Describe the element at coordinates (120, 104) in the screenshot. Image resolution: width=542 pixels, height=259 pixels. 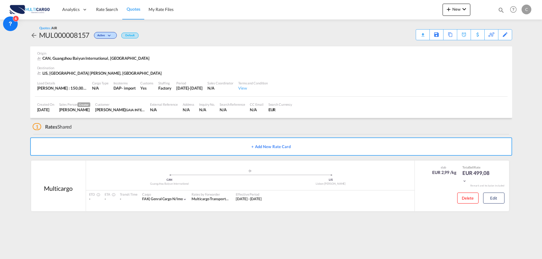
I see `div: Customer` at that location.